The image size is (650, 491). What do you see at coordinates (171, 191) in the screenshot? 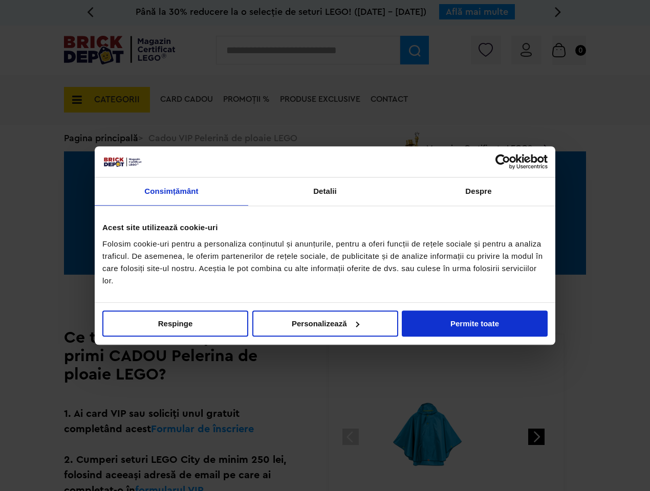
I see `a: Consimțământ` at bounding box center [171, 191].